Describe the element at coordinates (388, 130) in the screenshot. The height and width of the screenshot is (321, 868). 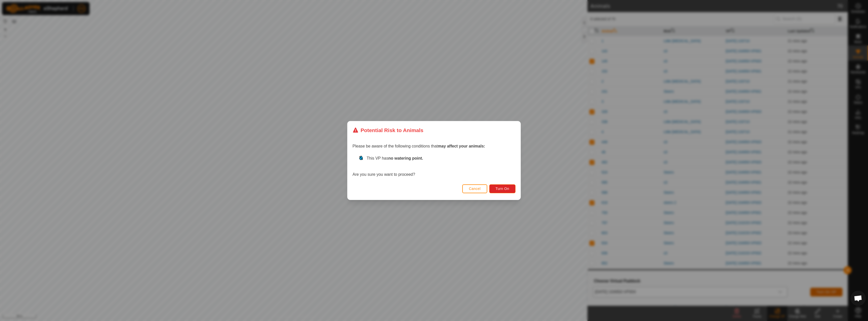
I see `div: Potential Risk to Animals` at that location.